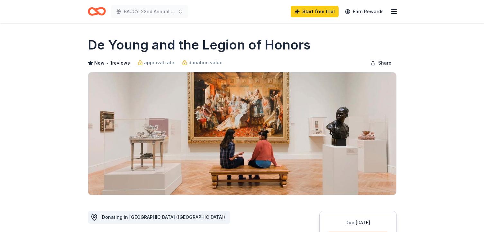 This screenshot has height=232, width=484. What do you see at coordinates (364, 12) in the screenshot?
I see `a: Earn Rewards` at bounding box center [364, 12].